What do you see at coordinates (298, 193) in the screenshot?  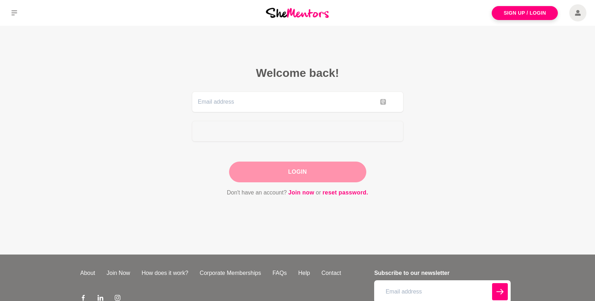 I see `p: Don't have an account? or` at bounding box center [298, 193].